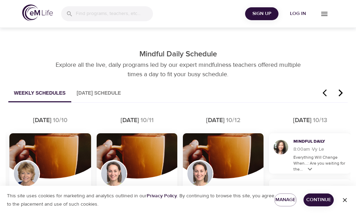 Image resolution: width=356 pixels, height=214 pixels. I want to click on button: Log in, so click(298, 14).